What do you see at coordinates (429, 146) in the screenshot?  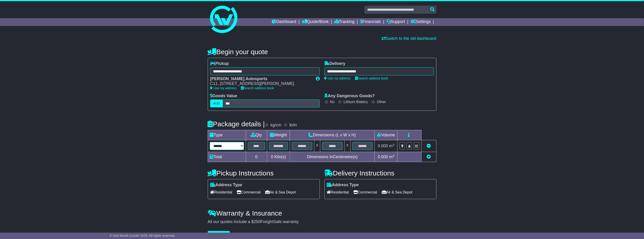 I see `a: Remove this item` at bounding box center [429, 146].